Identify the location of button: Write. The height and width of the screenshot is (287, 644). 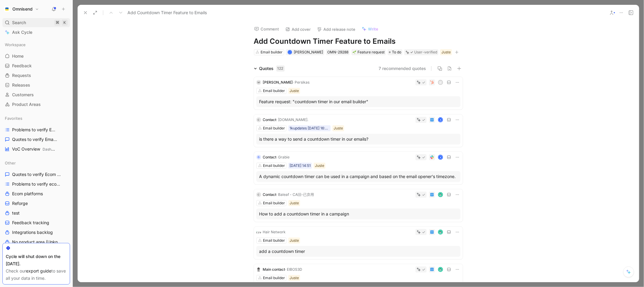
(370, 29).